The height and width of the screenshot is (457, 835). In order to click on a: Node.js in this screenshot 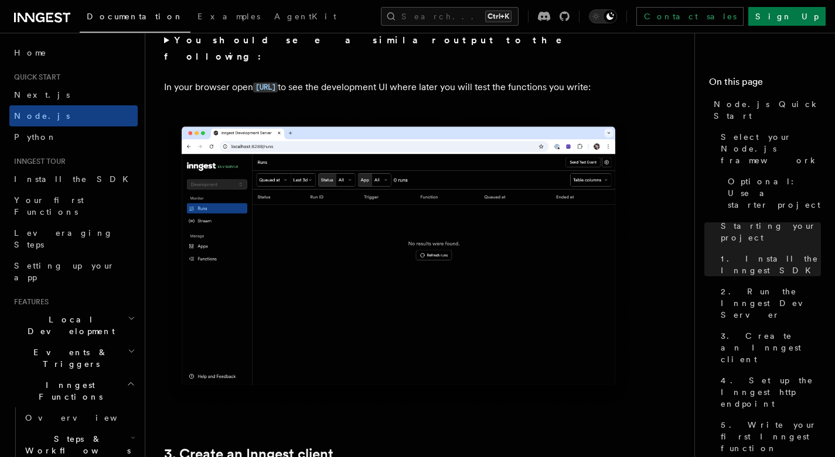, I will do `click(73, 116)`.